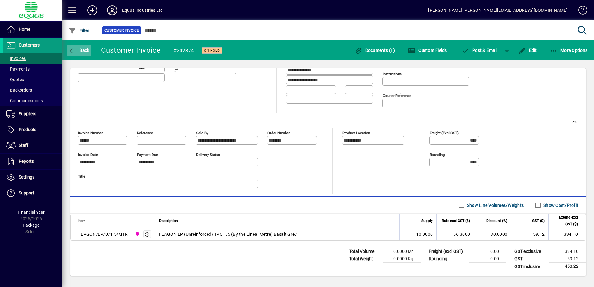 This screenshot has height=287, width=594. What do you see at coordinates (90, 133) in the screenshot?
I see `mat-label: Invoice number` at bounding box center [90, 133].